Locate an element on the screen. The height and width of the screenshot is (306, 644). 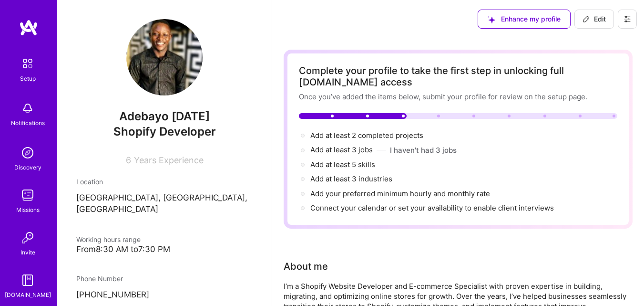
div: Notifications is located at coordinates (28, 122).